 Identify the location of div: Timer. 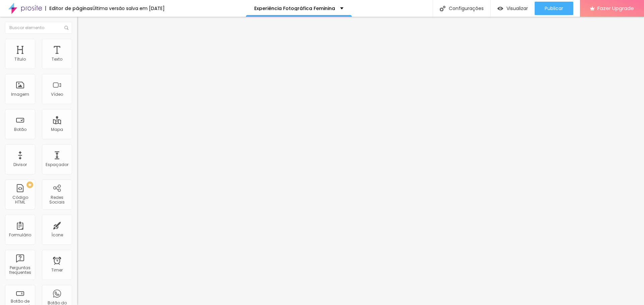
(57, 270).